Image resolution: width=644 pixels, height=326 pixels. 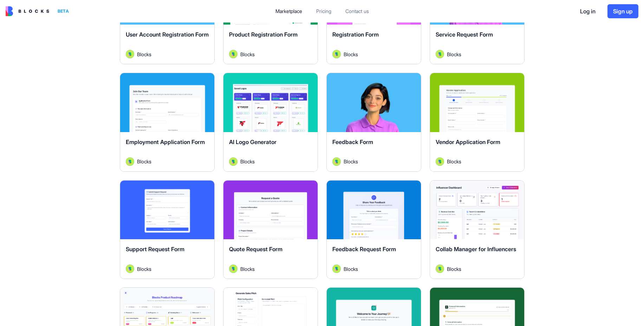 What do you see at coordinates (356, 12) in the screenshot?
I see `div: Contact us` at bounding box center [356, 12].